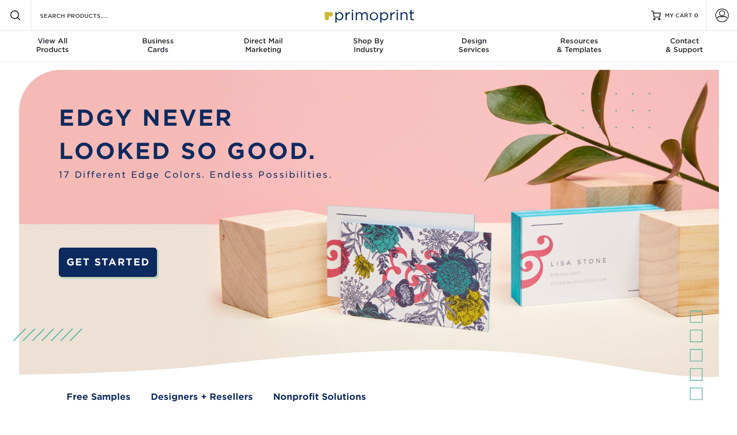 This screenshot has width=737, height=435. What do you see at coordinates (158, 45) in the screenshot?
I see `div: Cards` at bounding box center [158, 45].